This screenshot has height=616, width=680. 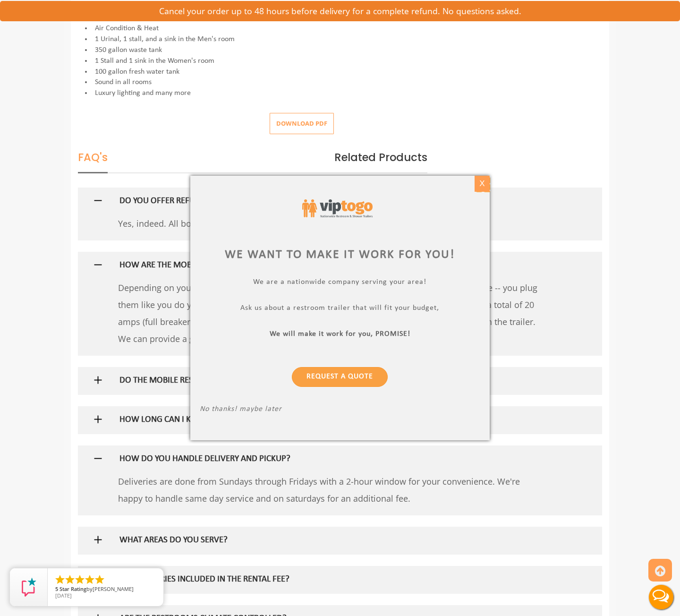 I want to click on div: We want to make it work for you!, so click(x=340, y=255).